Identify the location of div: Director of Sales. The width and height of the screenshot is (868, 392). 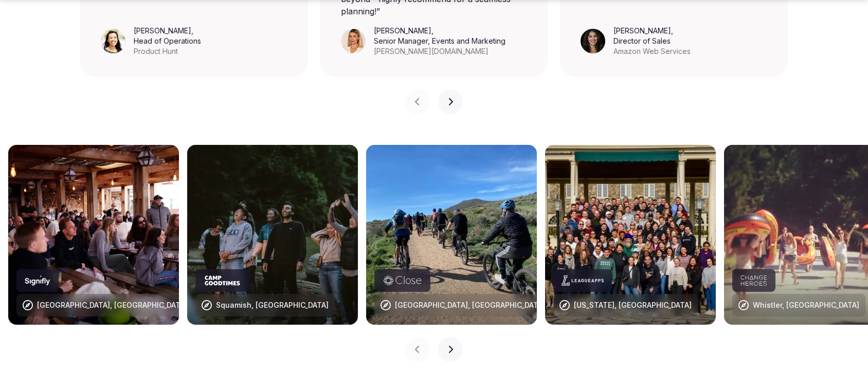
(652, 41).